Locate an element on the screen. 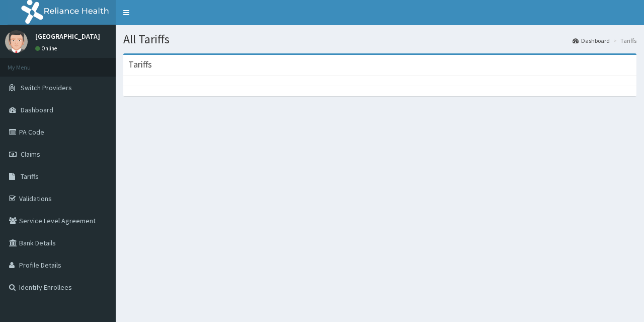  h1: All Tariffs is located at coordinates (380, 39).